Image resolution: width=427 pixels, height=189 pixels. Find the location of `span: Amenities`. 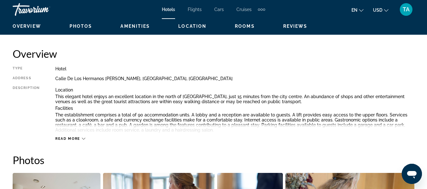

span: Amenities is located at coordinates (135, 26).